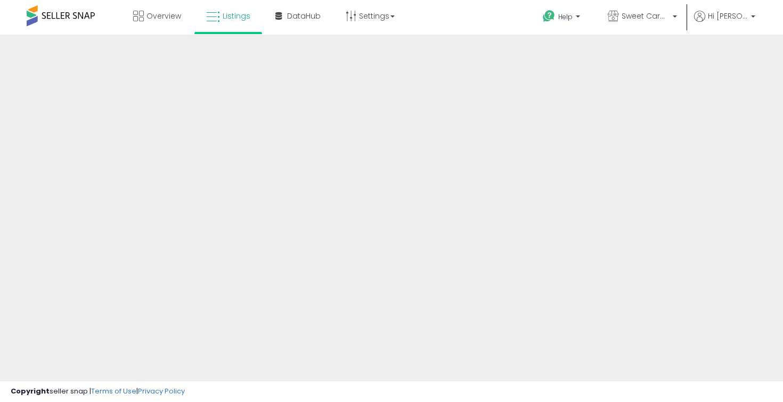 The width and height of the screenshot is (783, 402). Describe the element at coordinates (113, 391) in the screenshot. I see `a: Terms of Use` at that location.